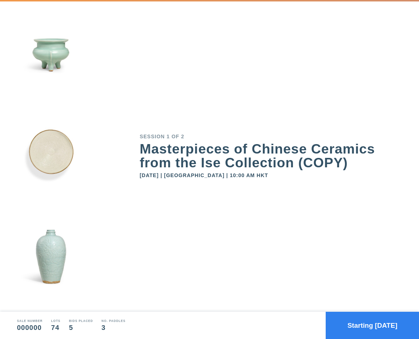 The width and height of the screenshot is (419, 339). What do you see at coordinates (81, 321) in the screenshot?
I see `div: Bids Placed` at bounding box center [81, 321].